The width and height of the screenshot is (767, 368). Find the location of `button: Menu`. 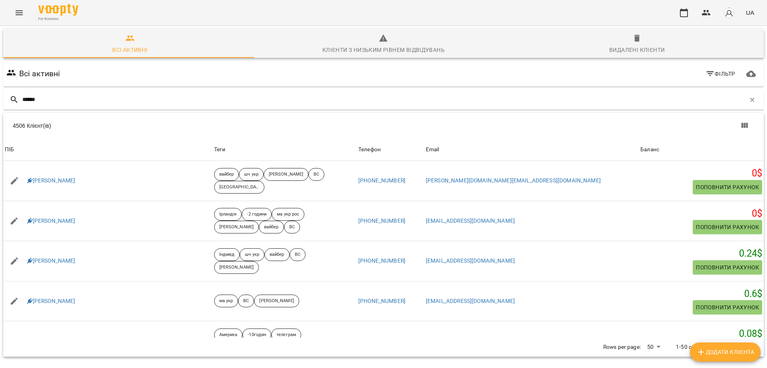

button: Menu is located at coordinates (19, 13).